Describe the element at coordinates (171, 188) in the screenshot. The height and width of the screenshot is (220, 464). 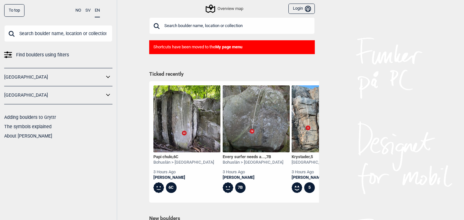
I see `div: 6C` at that location.